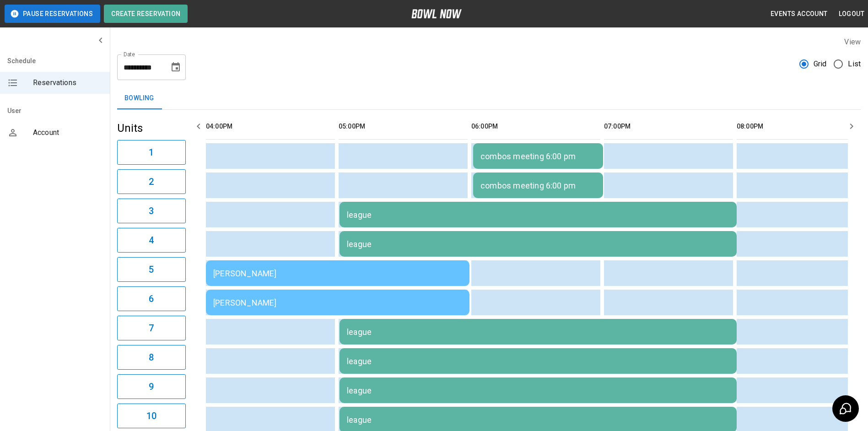 This screenshot has height=431, width=868. Describe the element at coordinates (852, 14) in the screenshot. I see `button: Logout` at that location.